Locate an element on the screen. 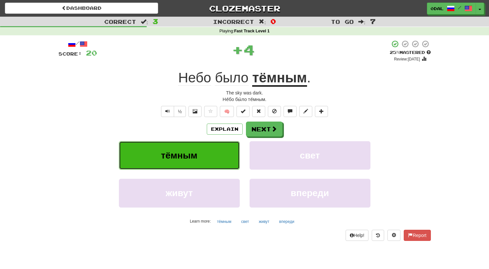 Image resolution: width=489 pixels, height=269 pixels. span: 25 % is located at coordinates (395, 52).